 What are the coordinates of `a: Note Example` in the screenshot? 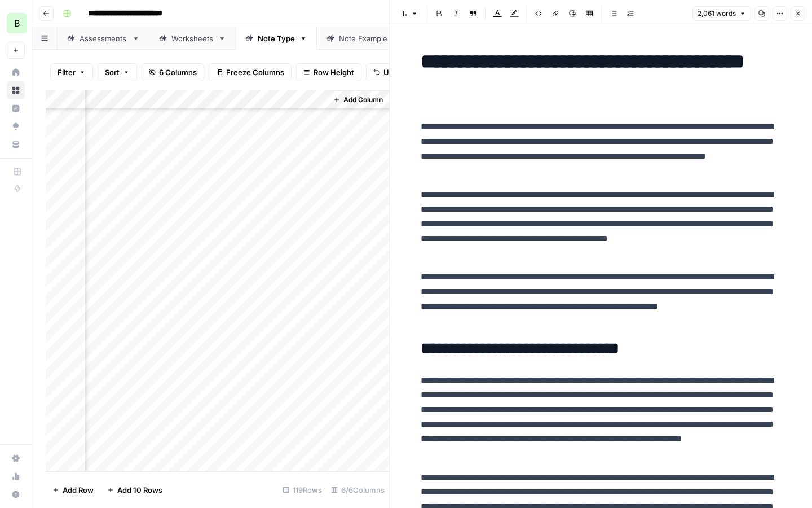 It's located at (363, 38).